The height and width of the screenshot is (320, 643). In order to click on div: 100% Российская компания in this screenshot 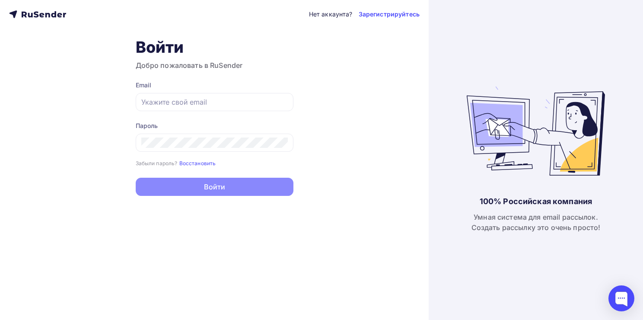, I will do `click(536, 201)`.